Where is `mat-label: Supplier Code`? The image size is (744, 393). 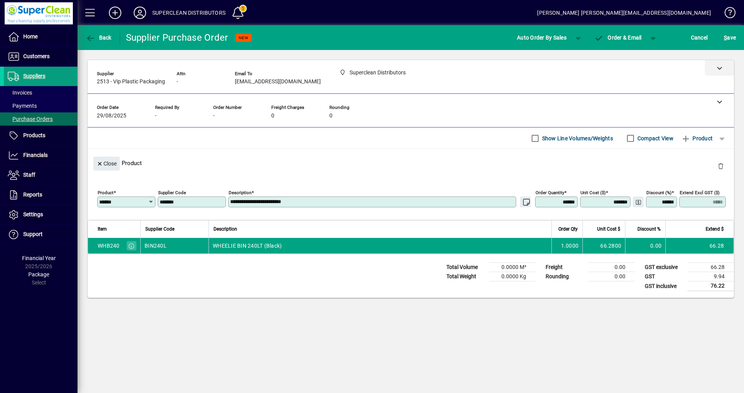
mat-label: Supplier Code is located at coordinates (172, 193).